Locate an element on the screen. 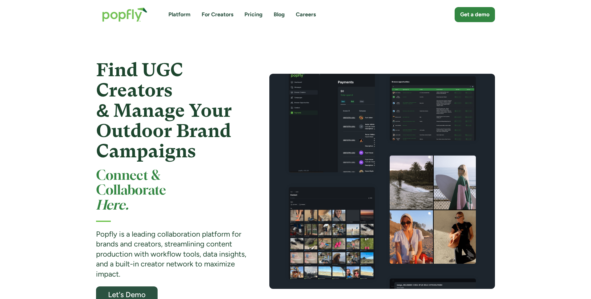 The width and height of the screenshot is (591, 299). a: home is located at coordinates (125, 14).